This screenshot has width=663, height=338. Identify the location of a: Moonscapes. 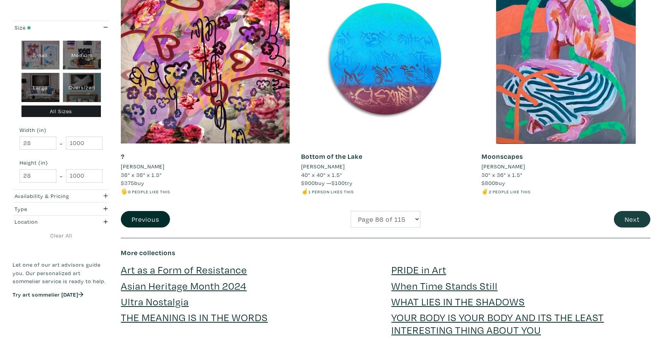
(502, 156).